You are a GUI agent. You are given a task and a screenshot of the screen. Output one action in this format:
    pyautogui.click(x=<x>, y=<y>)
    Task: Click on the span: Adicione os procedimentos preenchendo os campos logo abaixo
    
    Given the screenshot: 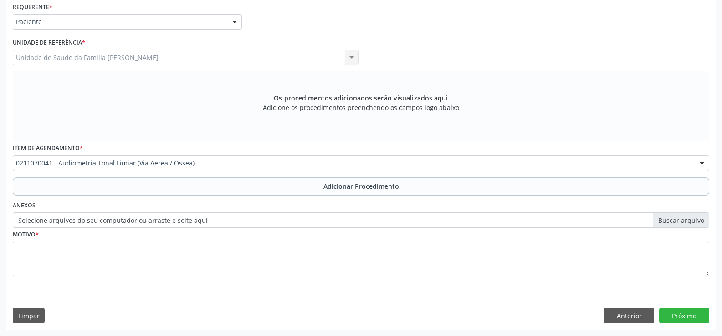 What is the action you would take?
    pyautogui.click(x=361, y=107)
    